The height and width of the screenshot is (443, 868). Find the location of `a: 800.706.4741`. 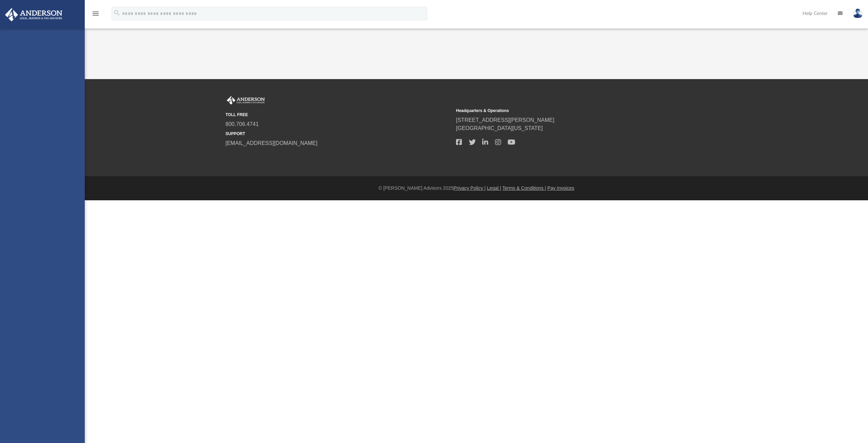

a: 800.706.4741 is located at coordinates (242, 124).